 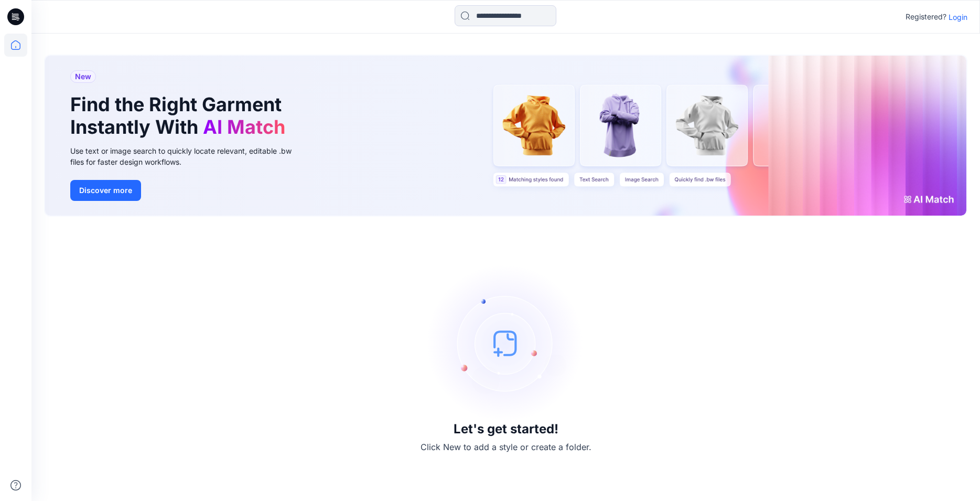 I want to click on div: Use text or image search to quickly locate relevant, editable .bw files for faster design workflows., so click(x=188, y=156).